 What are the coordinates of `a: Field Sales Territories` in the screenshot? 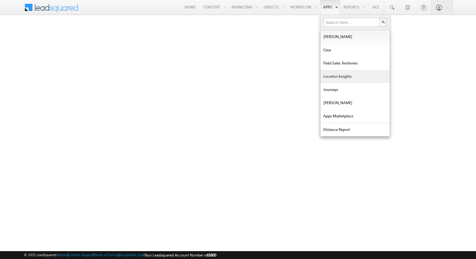 It's located at (355, 63).